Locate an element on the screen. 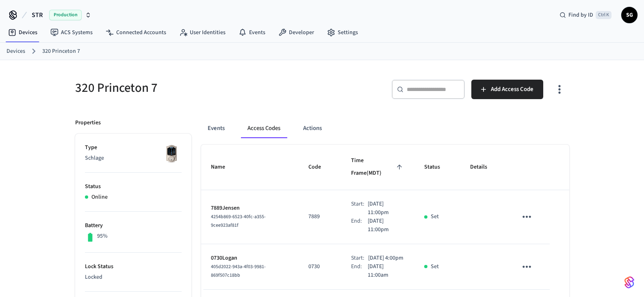  span: 4254b869-6523-40fc-a355-9cee923af81f is located at coordinates (238, 221).